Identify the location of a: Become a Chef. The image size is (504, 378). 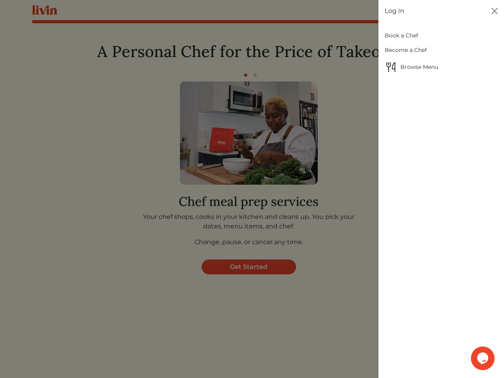
(441, 50).